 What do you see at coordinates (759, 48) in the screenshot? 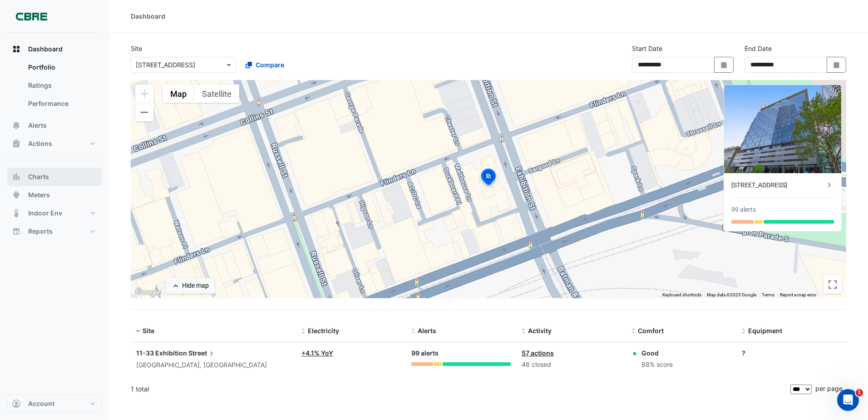
I see `label: End Date` at bounding box center [759, 48].